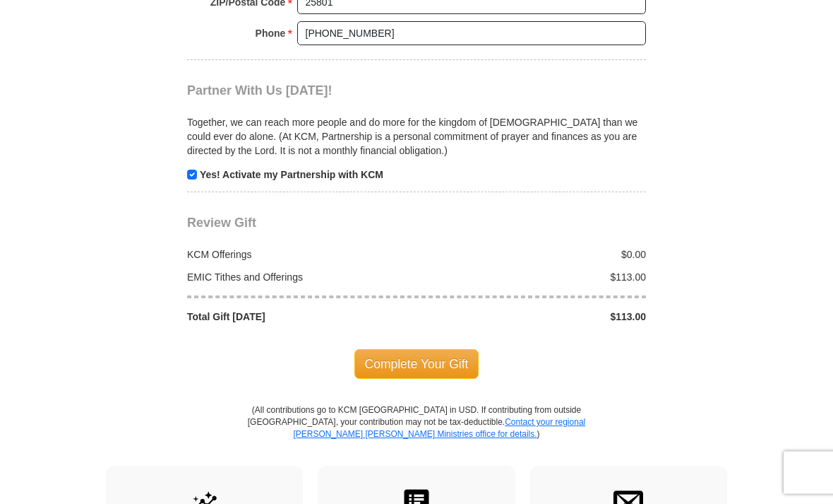 The height and width of the screenshot is (504, 833). Describe the element at coordinates (535, 255) in the screenshot. I see `div: $0.00` at that location.